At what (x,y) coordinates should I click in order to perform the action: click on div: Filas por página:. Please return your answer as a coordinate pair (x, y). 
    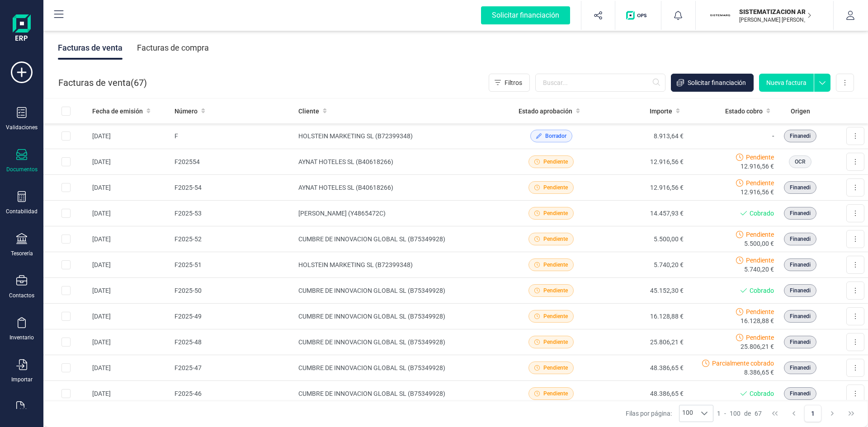
    Looking at the image, I should click on (670, 414).